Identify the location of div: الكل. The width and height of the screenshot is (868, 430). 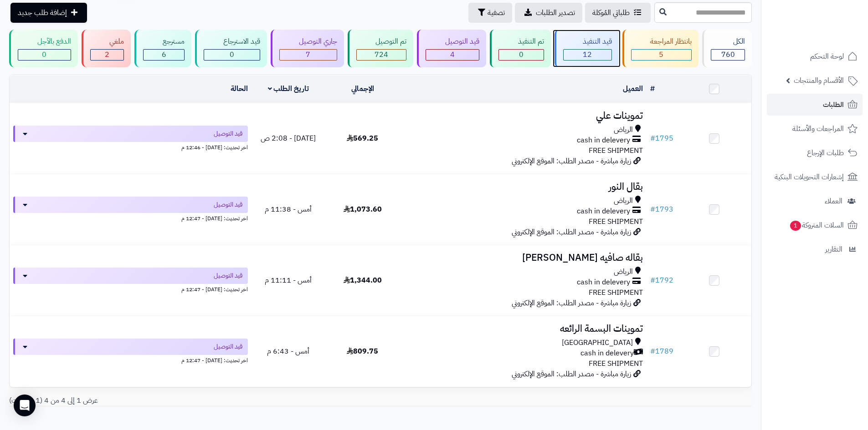
(727, 41).